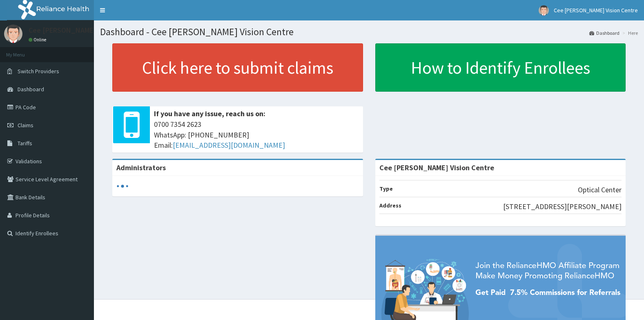 The height and width of the screenshot is (320, 644). I want to click on b: If you have any issue, reach us on:, so click(209, 113).